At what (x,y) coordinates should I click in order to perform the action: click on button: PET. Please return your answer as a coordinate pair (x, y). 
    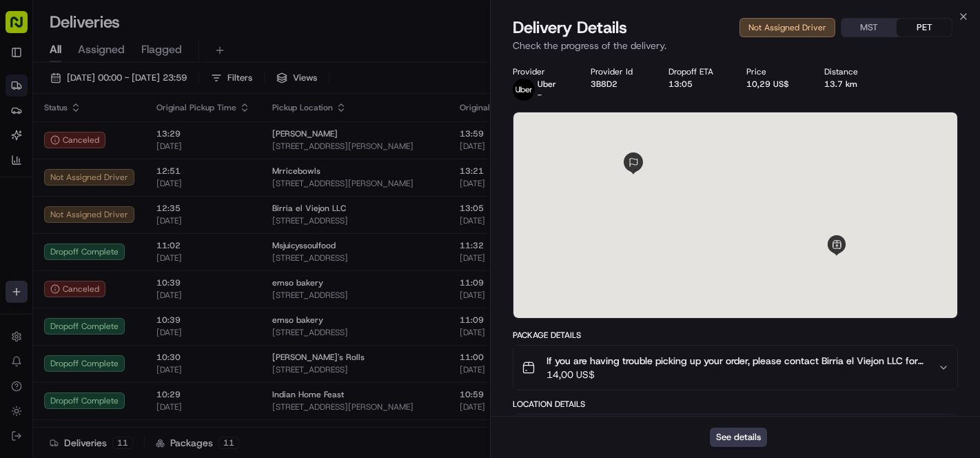
    Looking at the image, I should click on (924, 28).